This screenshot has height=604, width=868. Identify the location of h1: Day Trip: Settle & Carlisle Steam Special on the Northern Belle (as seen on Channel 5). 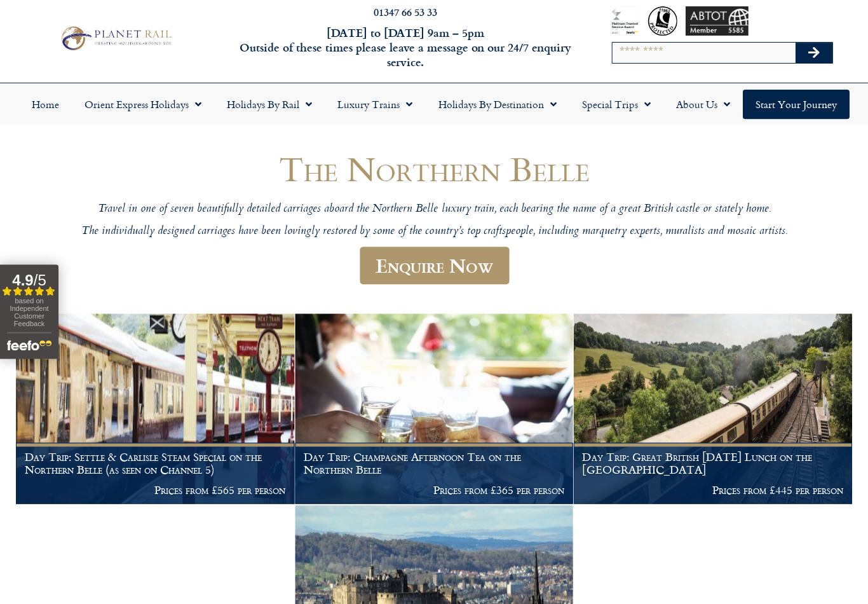
(155, 463).